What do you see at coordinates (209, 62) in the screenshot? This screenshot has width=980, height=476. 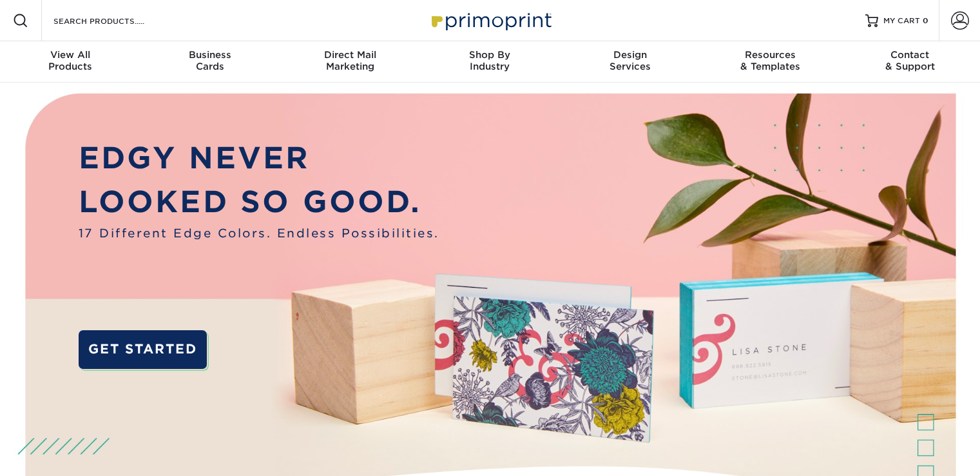 I see `a: BusinessCards` at bounding box center [209, 62].